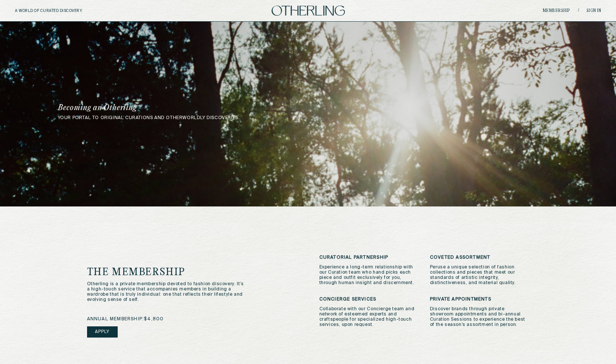 The image size is (616, 364). I want to click on a: Sign in, so click(594, 11).